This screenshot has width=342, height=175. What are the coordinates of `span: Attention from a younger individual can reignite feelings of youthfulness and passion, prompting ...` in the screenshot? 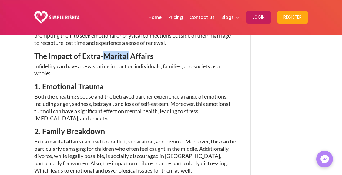 It's located at (134, 35).